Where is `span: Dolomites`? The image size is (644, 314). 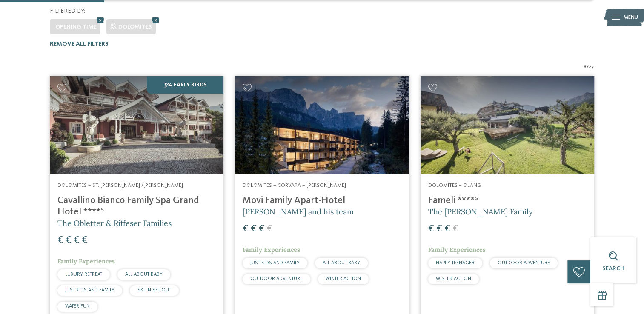 span: Dolomites is located at coordinates (135, 27).